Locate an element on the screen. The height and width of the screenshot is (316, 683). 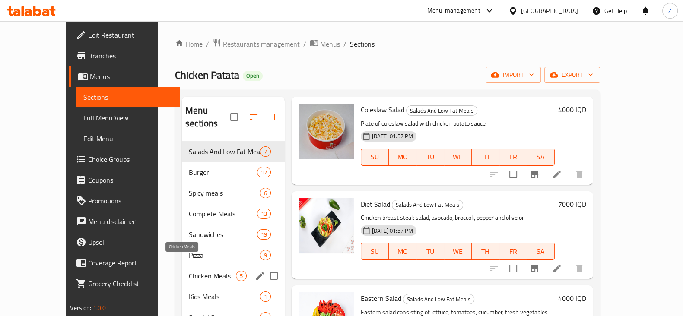
button: WE is located at coordinates (458, 157).